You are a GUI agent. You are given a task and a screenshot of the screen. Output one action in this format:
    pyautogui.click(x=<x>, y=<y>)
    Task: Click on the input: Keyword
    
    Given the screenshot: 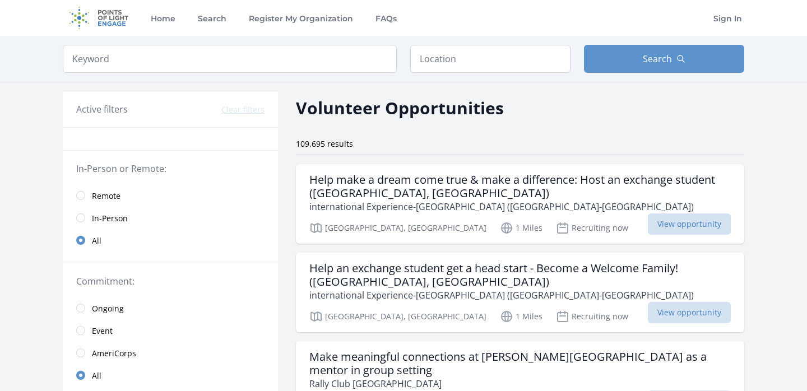 What is the action you would take?
    pyautogui.click(x=230, y=59)
    